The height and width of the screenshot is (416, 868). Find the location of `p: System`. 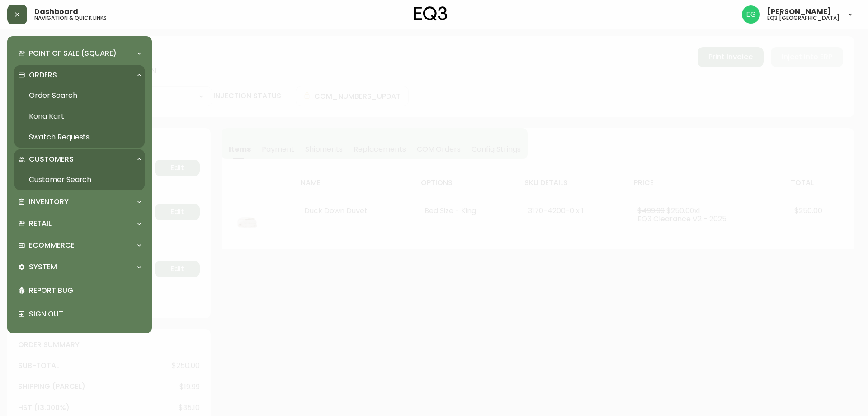

p: System is located at coordinates (43, 267).